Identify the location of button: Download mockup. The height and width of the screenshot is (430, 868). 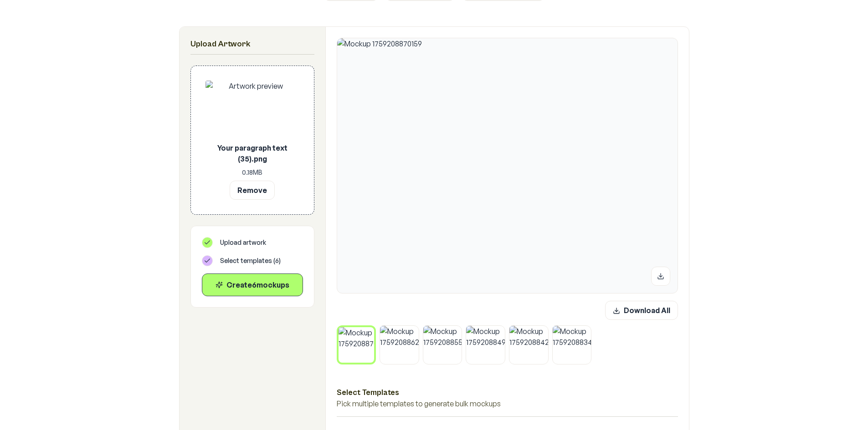
(661, 276).